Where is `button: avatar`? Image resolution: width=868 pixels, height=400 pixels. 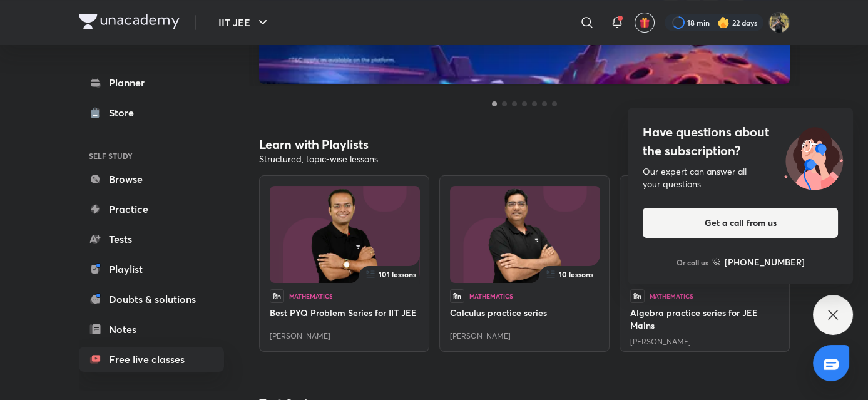 button: avatar is located at coordinates (644, 23).